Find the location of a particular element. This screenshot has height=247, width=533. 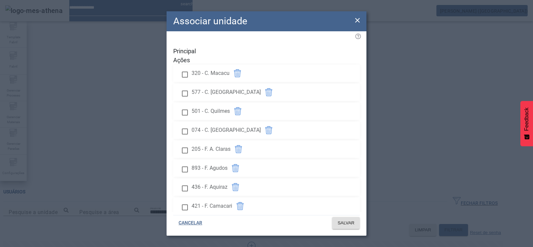

span: CANCELAR is located at coordinates (190, 223).